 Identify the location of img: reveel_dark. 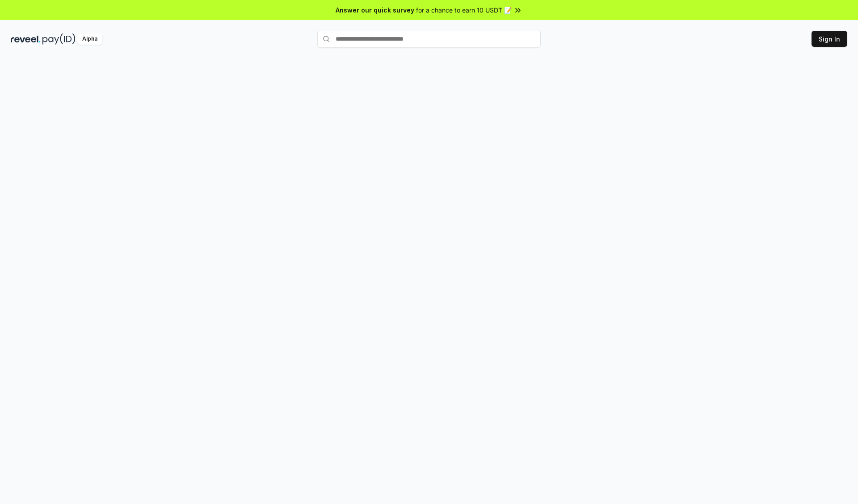
(25, 39).